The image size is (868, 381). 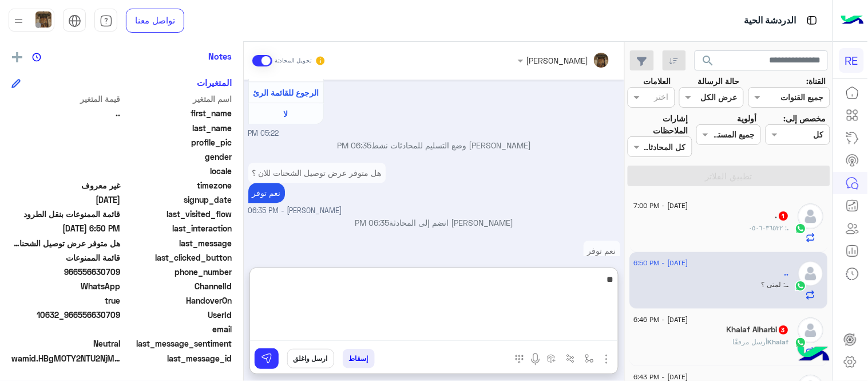 I want to click on span: اسم المتغير, so click(x=177, y=98).